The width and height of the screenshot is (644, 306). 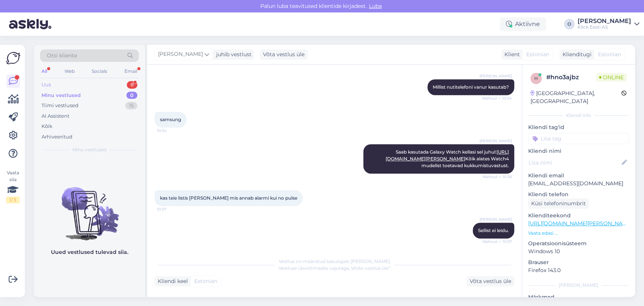 I want to click on p: Kliendi email, so click(x=578, y=176).